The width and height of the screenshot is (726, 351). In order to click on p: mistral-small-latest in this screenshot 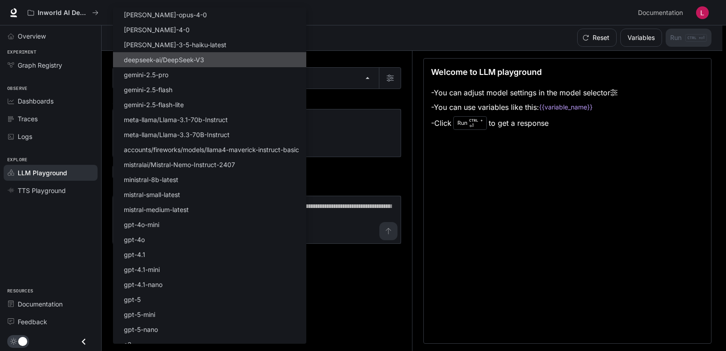, I will do `click(152, 194)`.